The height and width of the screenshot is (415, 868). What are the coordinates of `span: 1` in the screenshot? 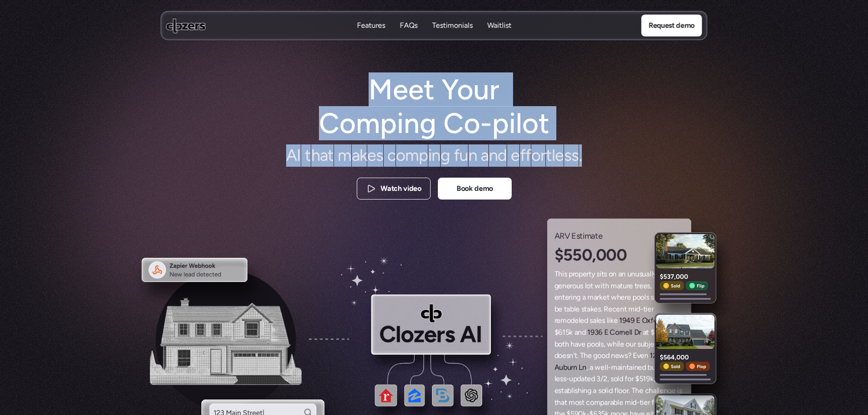 It's located at (621, 321).